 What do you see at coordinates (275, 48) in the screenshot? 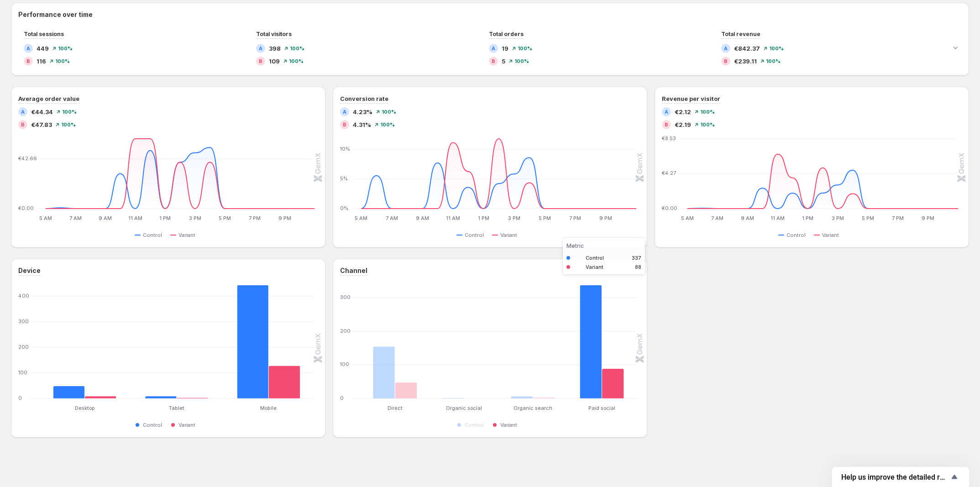
I see `span: 398` at bounding box center [275, 48].